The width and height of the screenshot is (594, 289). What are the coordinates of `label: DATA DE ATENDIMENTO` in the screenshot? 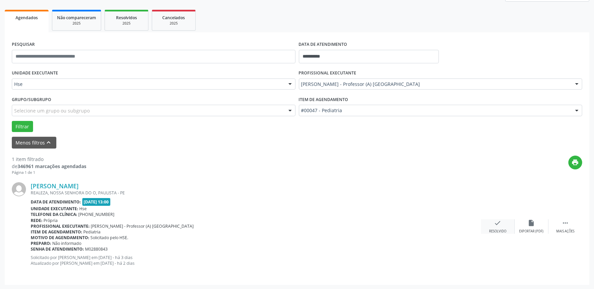 It's located at (323, 44).